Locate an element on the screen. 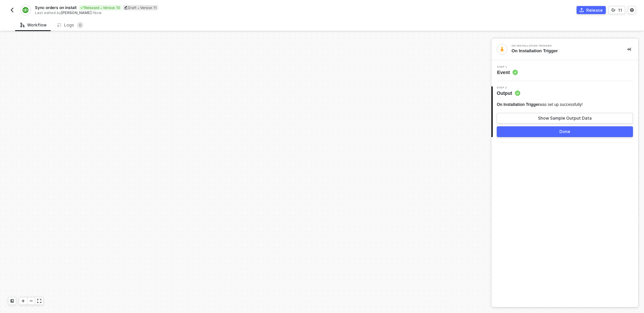  span: icon-play is located at coordinates (23, 301).